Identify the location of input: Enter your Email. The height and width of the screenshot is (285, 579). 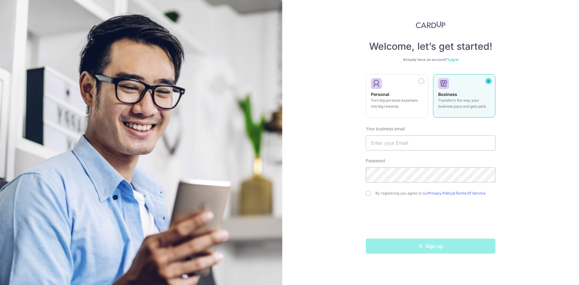
(431, 143).